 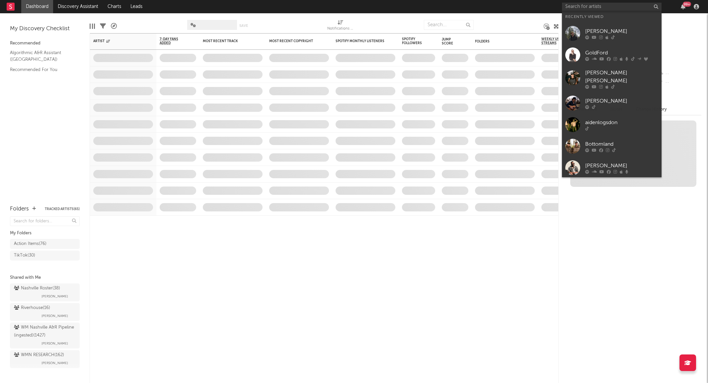 What do you see at coordinates (42, 70) in the screenshot?
I see `a: Recommended For You` at bounding box center [42, 70].